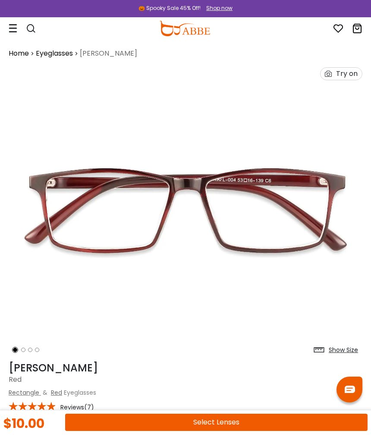 The width and height of the screenshot is (371, 437). What do you see at coordinates (80, 392) in the screenshot?
I see `span: Eyeglasses` at bounding box center [80, 392].